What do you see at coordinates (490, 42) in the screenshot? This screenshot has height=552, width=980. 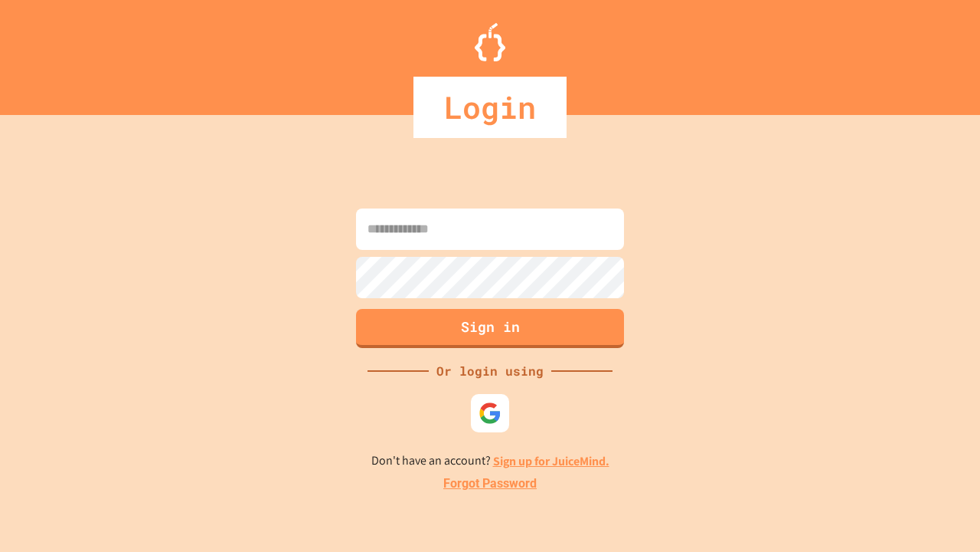 I see `img: Logo.svg` at bounding box center [490, 42].